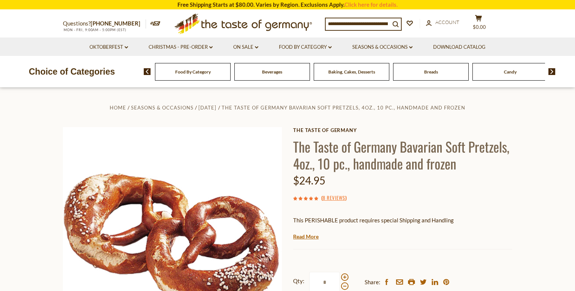 The height and width of the screenshot is (291, 575). What do you see at coordinates (147, 72) in the screenshot?
I see `img: previous arrow` at bounding box center [147, 72].